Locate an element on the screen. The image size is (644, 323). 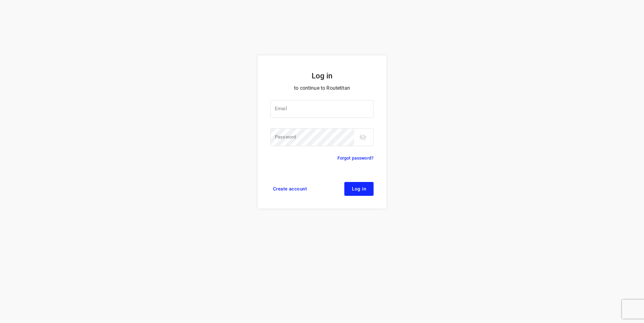
p: to continue to Routetitan is located at coordinates (322, 88).